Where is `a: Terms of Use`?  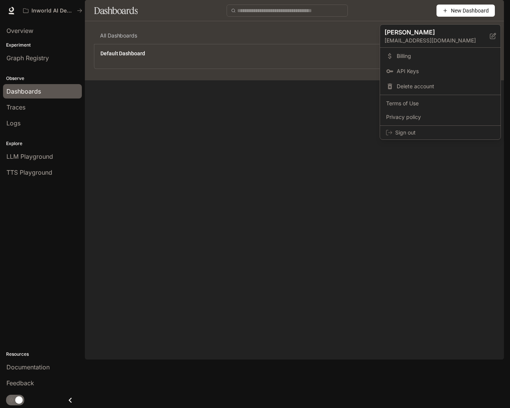 a: Terms of Use is located at coordinates (440, 103).